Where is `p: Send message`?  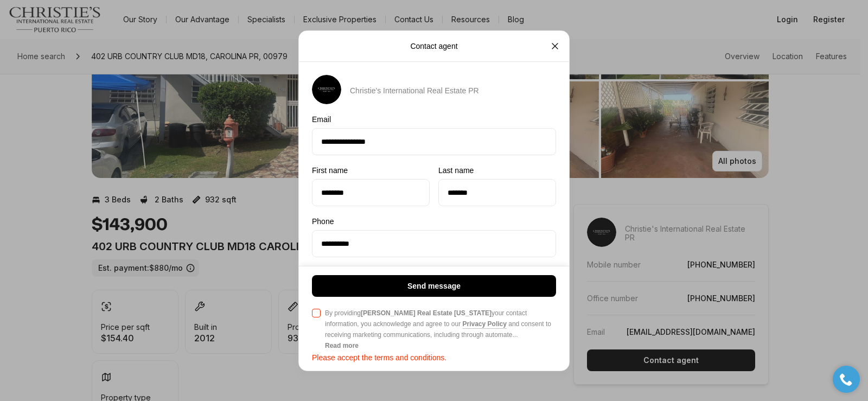
p: Send message is located at coordinates (434, 286).